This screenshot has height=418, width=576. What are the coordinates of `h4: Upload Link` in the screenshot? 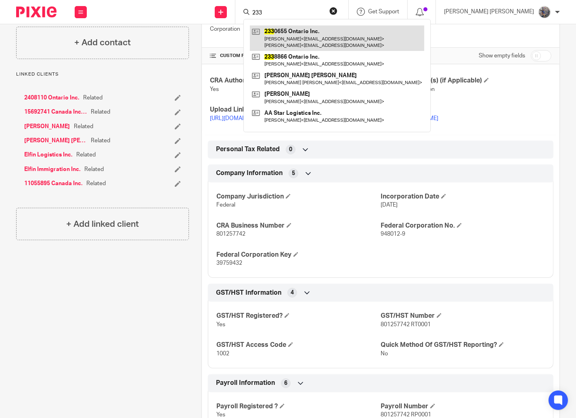 It's located at (295, 109).